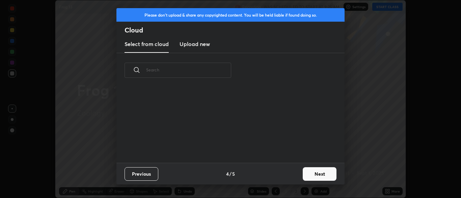 Image resolution: width=461 pixels, height=198 pixels. Describe the element at coordinates (231, 15) in the screenshot. I see `div: Please don't upload & share any copyrighted content. You will be held liable if found doing so.` at that location.